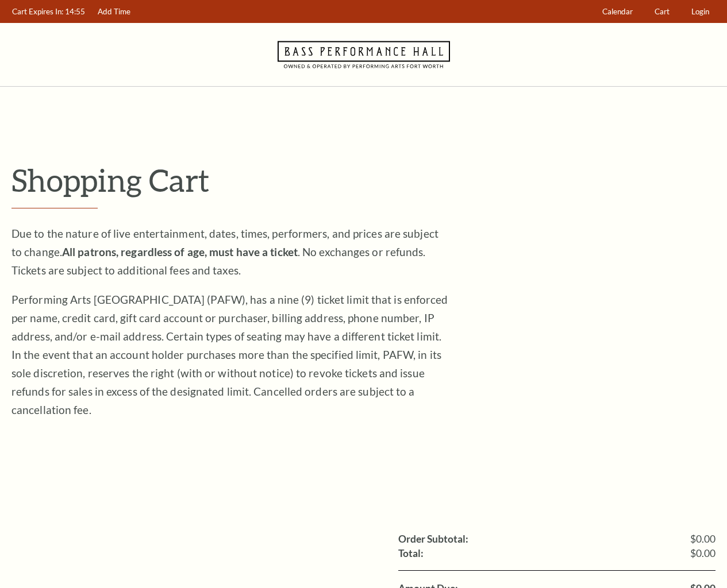  Describe the element at coordinates (662, 11) in the screenshot. I see `span: Cart` at that location.